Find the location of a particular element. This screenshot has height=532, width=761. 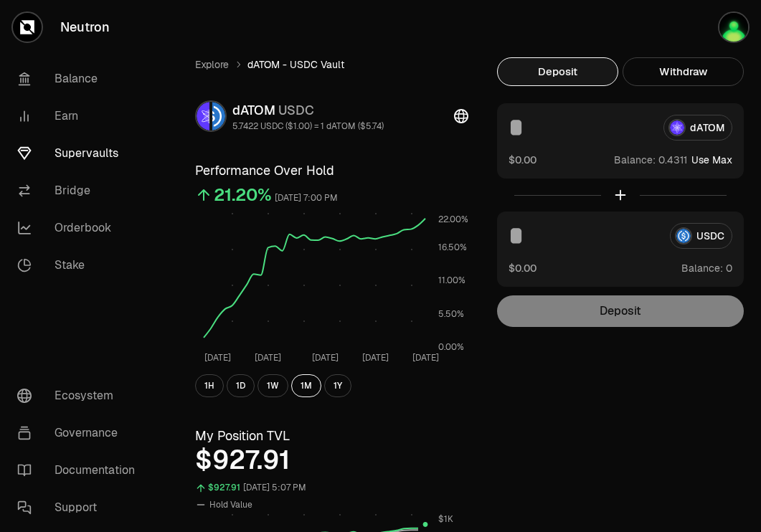

button: Deposit is located at coordinates (557, 72).